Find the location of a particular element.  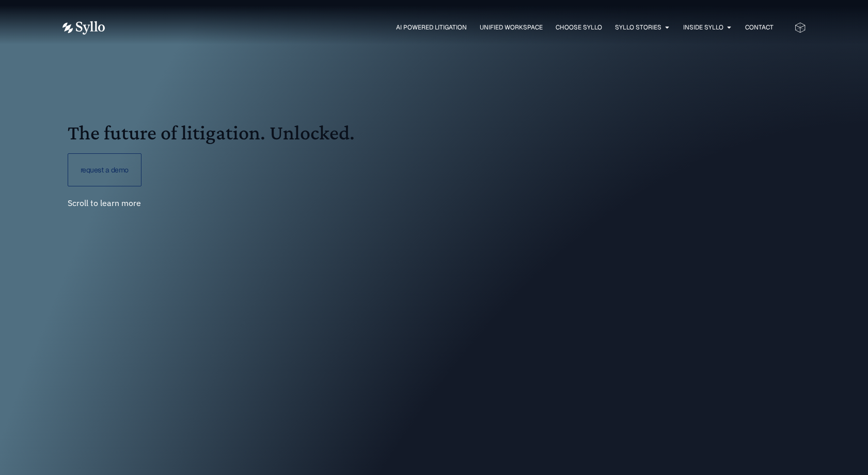

a: request a demo is located at coordinates (104, 170).